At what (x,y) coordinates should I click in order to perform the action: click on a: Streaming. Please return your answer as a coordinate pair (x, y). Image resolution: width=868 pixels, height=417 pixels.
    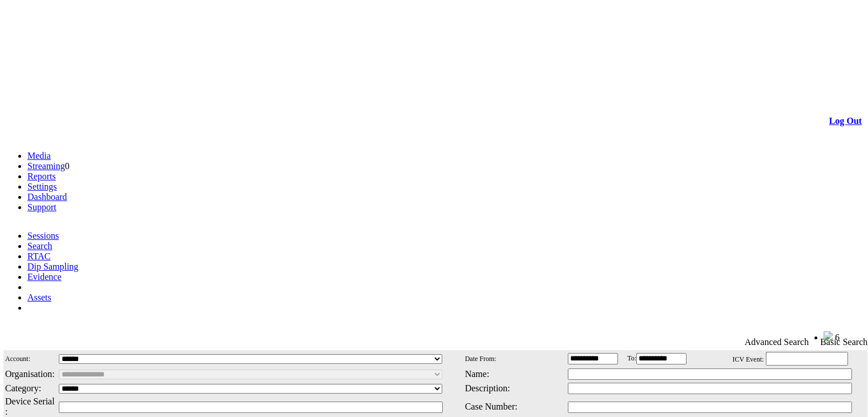
    Looking at the image, I should click on (47, 166).